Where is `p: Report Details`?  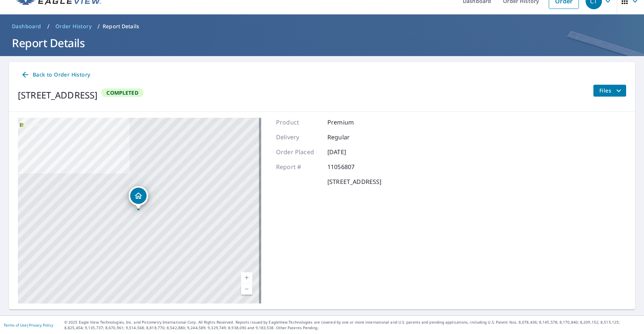 p: Report Details is located at coordinates (121, 26).